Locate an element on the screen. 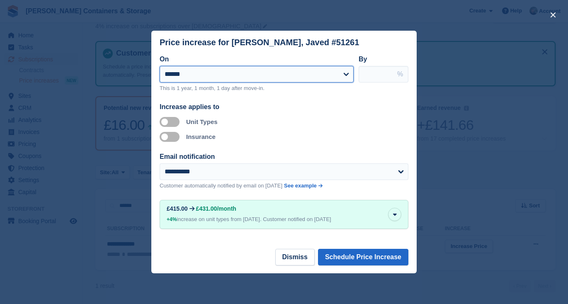  label: On is located at coordinates (164, 59).